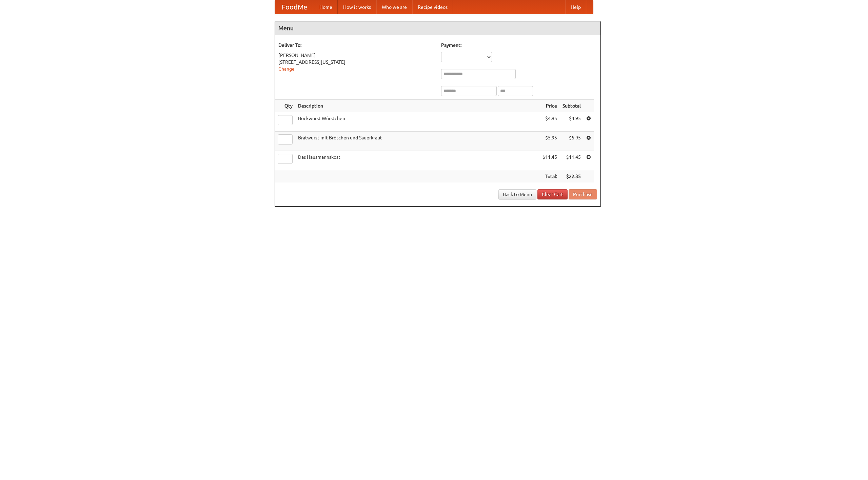  I want to click on td: Bockwurst Würstchen, so click(417, 122).